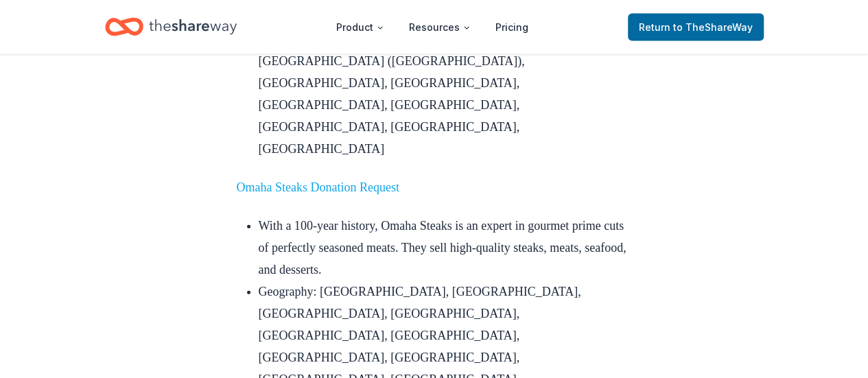 The height and width of the screenshot is (378, 868). What do you see at coordinates (695, 27) in the screenshot?
I see `span: Return` at bounding box center [695, 27].